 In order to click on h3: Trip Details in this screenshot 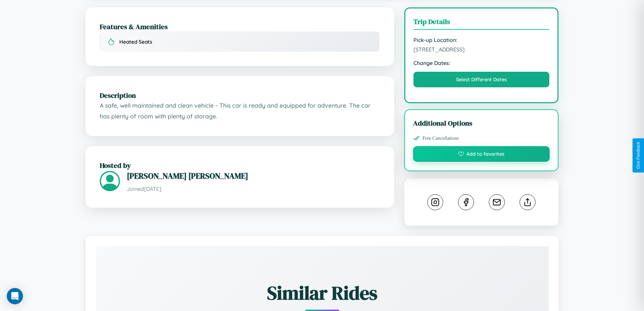, I will do `click(482, 23)`.